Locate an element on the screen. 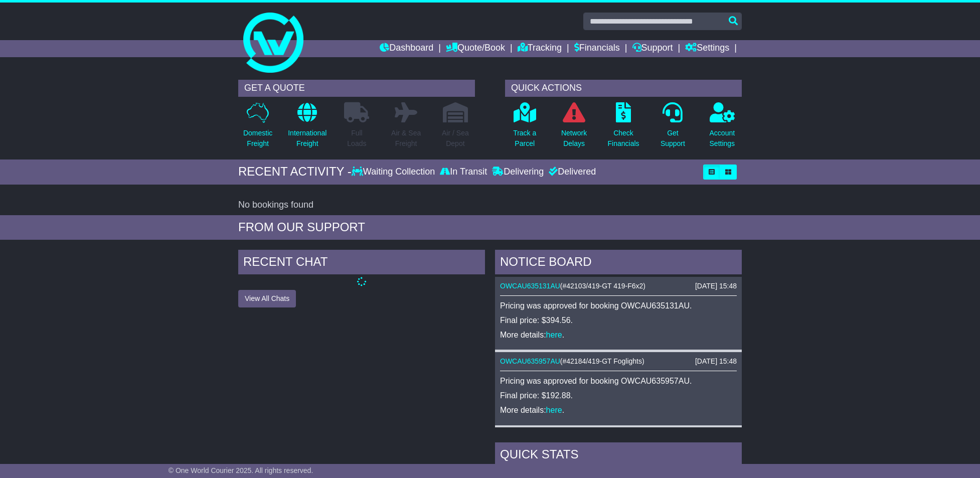 This screenshot has height=478, width=980. span: #42103/419-GT 419-F6x2 is located at coordinates (603, 286).